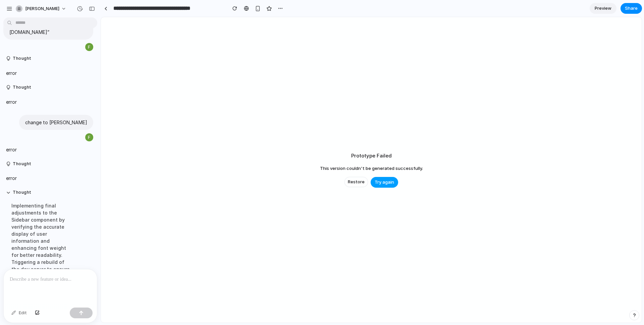 Image resolution: width=644 pixels, height=325 pixels. What do you see at coordinates (631, 8) in the screenshot?
I see `button: Share` at bounding box center [631, 8].